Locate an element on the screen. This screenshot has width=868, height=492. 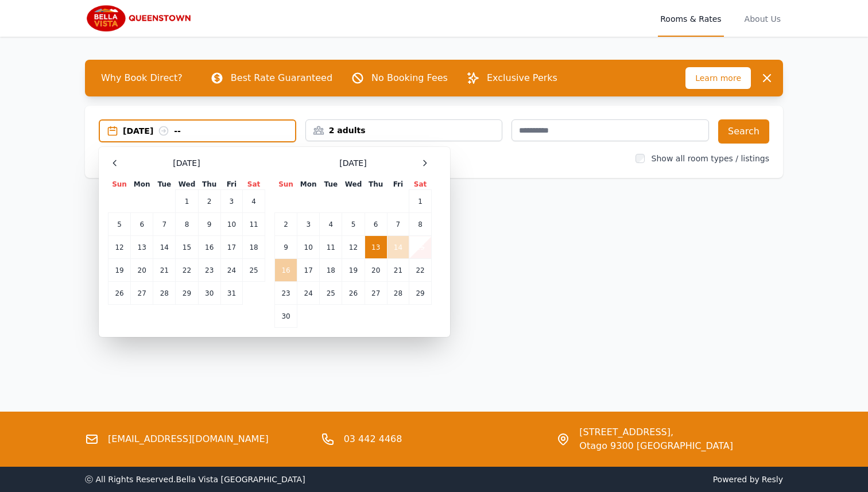
td: 31 is located at coordinates (231, 294).